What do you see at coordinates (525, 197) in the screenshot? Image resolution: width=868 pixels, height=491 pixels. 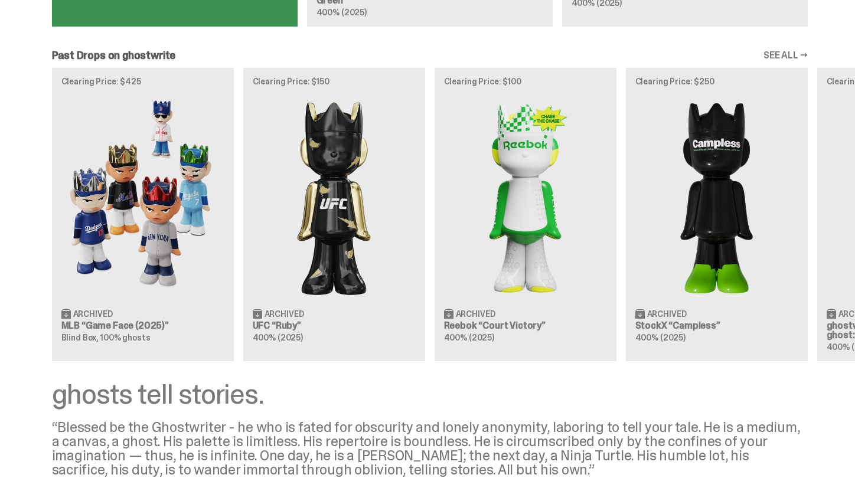 I see `img: Court Victory` at bounding box center [525, 197].